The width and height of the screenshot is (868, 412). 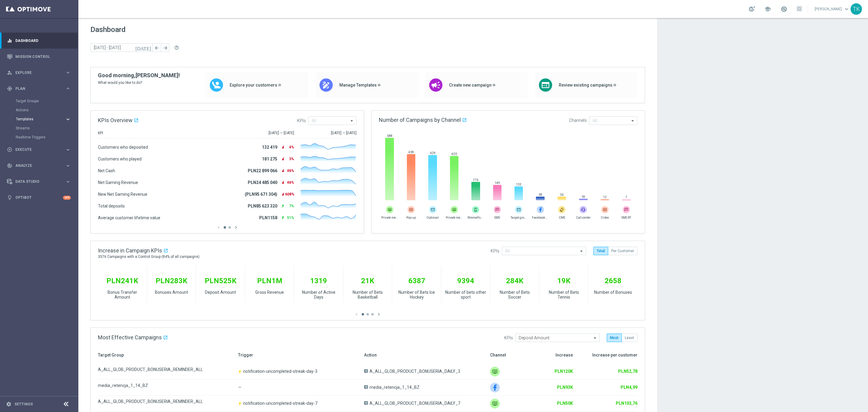 I want to click on div: Optibot, so click(x=39, y=197).